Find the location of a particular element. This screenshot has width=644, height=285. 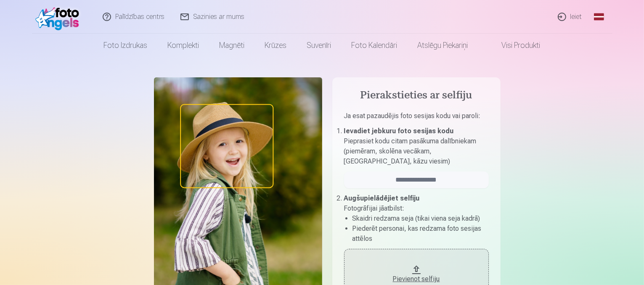

div: Pievienot selfiju is located at coordinates (417, 279).